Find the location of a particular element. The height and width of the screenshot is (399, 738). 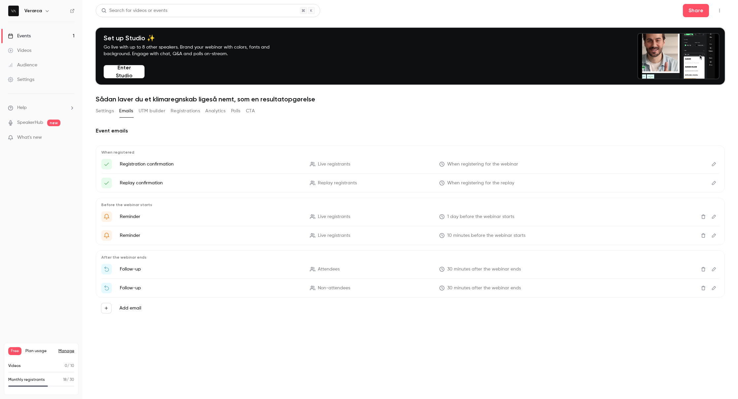

li: Gør dig klar til {{ event_name }} i morgen! is located at coordinates (410, 216).